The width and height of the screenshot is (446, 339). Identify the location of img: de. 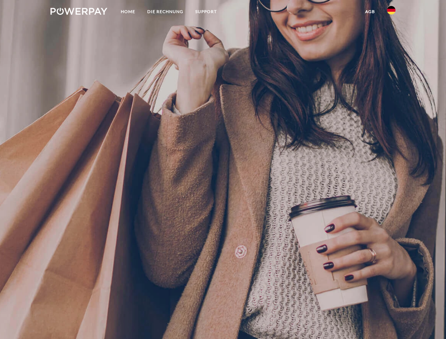
(391, 10).